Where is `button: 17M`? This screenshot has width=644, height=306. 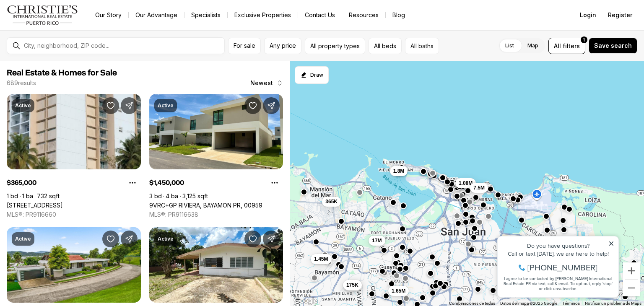
button: 17M is located at coordinates (376, 240).